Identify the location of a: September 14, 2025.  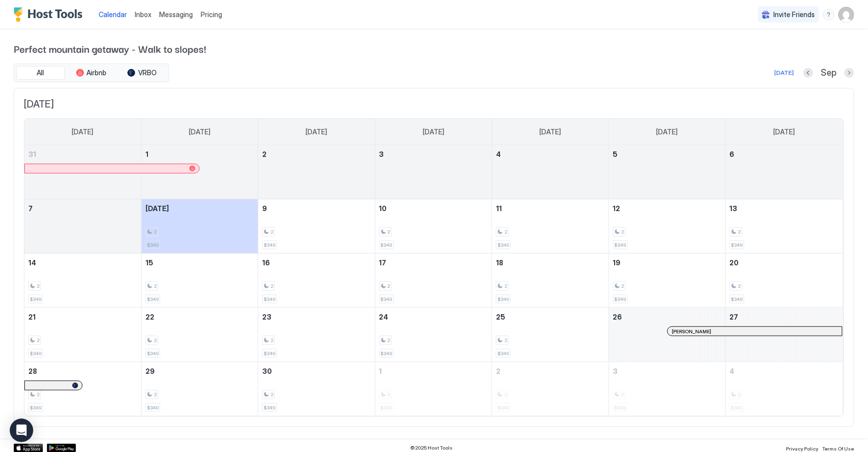
(82, 263).